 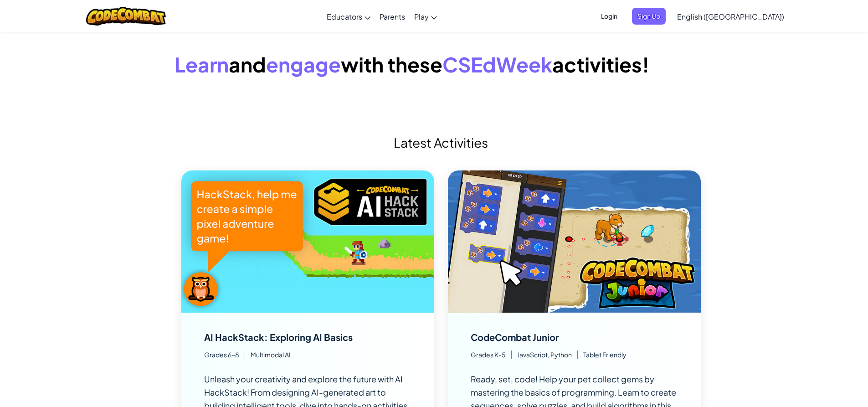 What do you see at coordinates (304, 64) in the screenshot?
I see `span: engage` at bounding box center [304, 64].